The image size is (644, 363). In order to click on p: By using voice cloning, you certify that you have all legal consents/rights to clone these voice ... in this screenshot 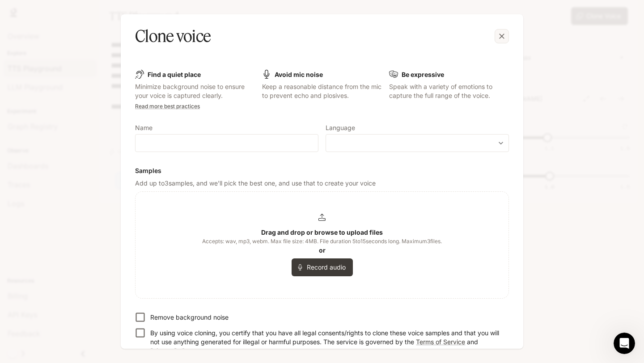, I will do `click(326, 342)`.